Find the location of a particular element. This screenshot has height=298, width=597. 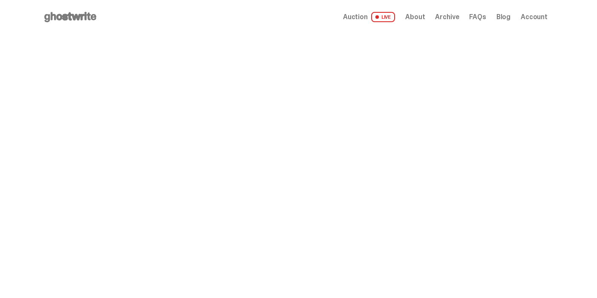

a: Archive is located at coordinates (447, 17).